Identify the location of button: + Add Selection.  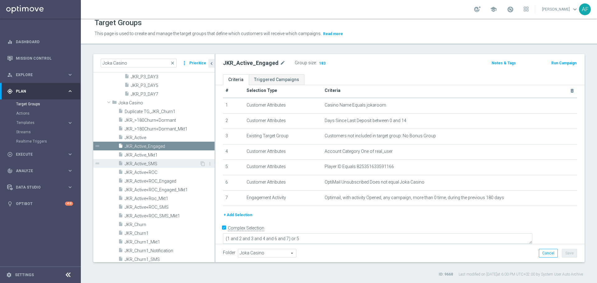
(238, 215).